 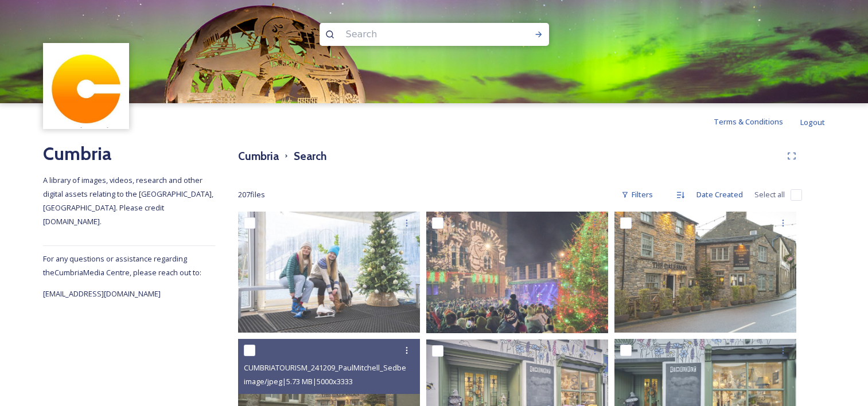 What do you see at coordinates (86, 86) in the screenshot?
I see `img: images.jpg` at bounding box center [86, 86].